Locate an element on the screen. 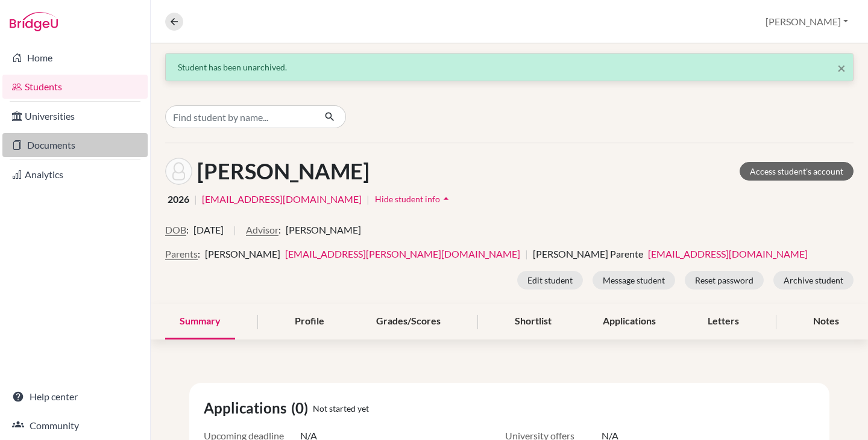 The image size is (868, 440). button: Archive student is located at coordinates (813, 280).